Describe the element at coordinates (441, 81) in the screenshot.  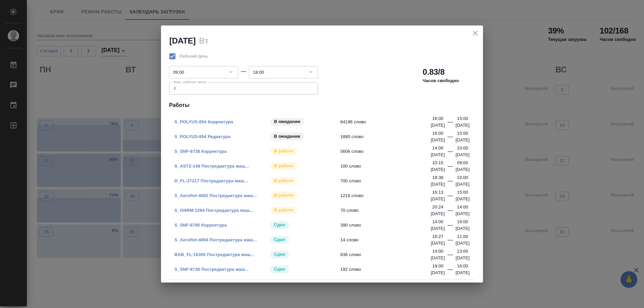
I see `p: Часов свободно` at that location.